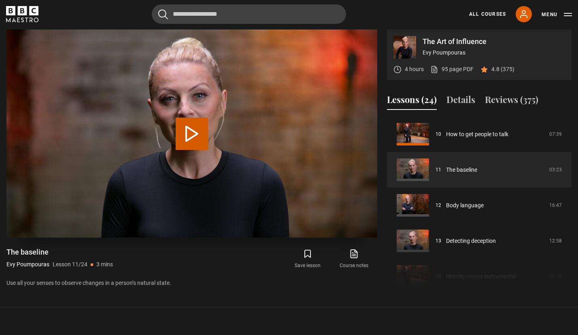 The image size is (578, 335). What do you see at coordinates (308, 259) in the screenshot?
I see `button: Save lesson` at bounding box center [308, 259].